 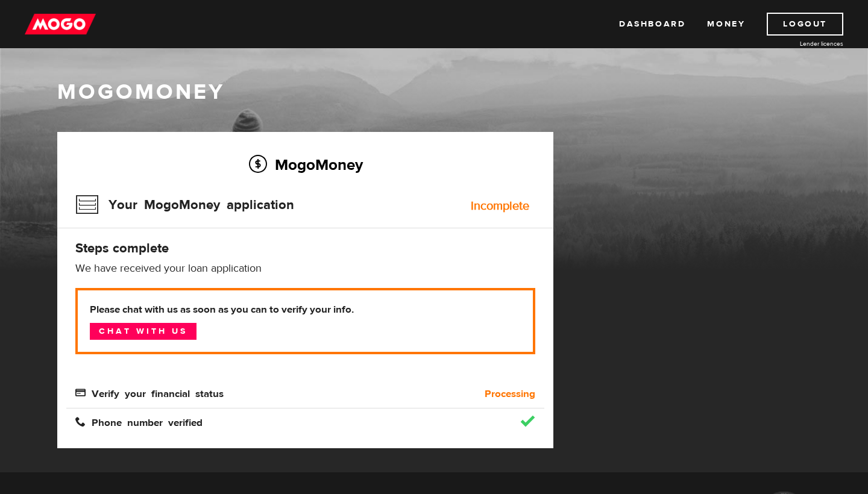 What do you see at coordinates (60, 24) in the screenshot?
I see `img: mogo_logo-11ee424be714fa7cbb0f0f49df9e16ec.png` at bounding box center [60, 24].